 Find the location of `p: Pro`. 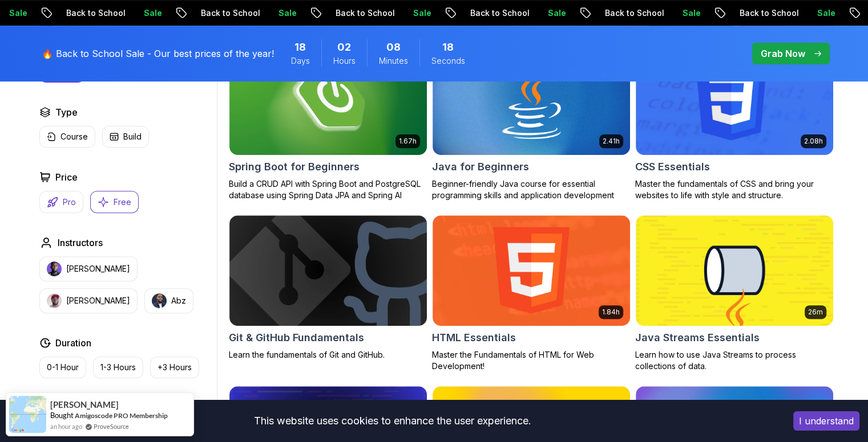

p: Pro is located at coordinates (69, 202).